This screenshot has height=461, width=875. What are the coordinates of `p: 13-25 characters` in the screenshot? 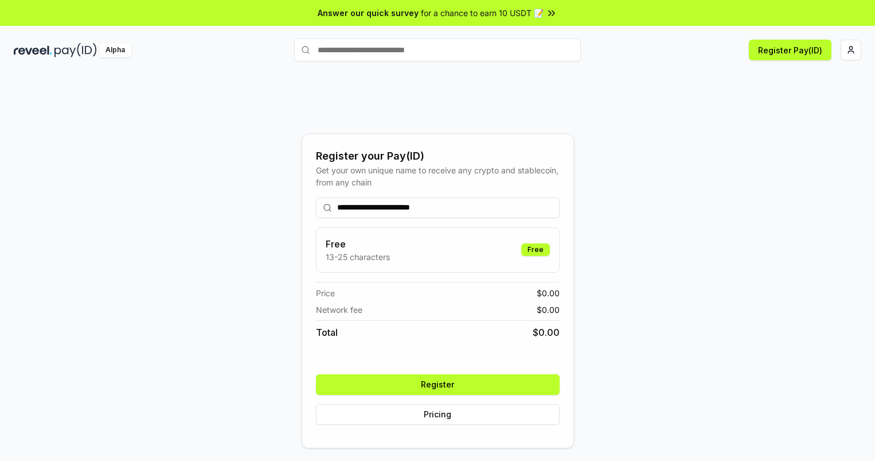 It's located at (358, 256).